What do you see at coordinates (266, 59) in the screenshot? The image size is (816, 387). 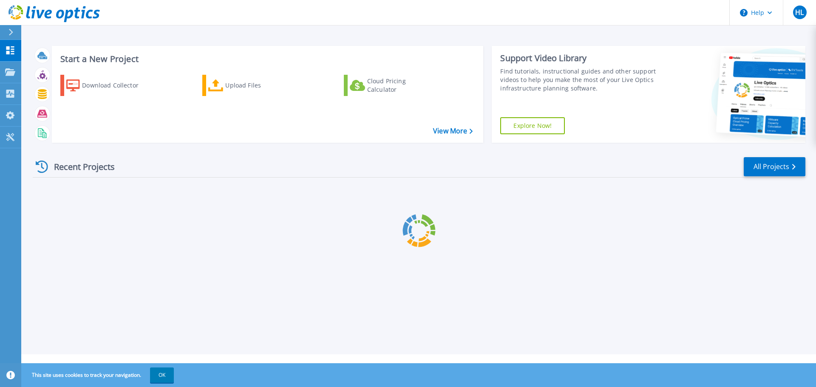 I see `h3: Start a New Project` at bounding box center [266, 59].